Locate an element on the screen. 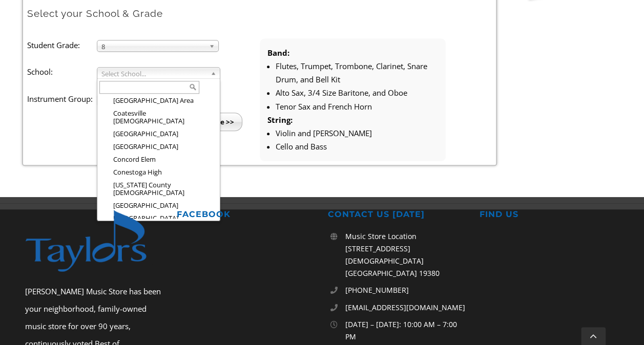 Image resolution: width=644 pixels, height=345 pixels. li: Alto Sax, 3/4 Size Baritone, and Oboe is located at coordinates (357, 92).